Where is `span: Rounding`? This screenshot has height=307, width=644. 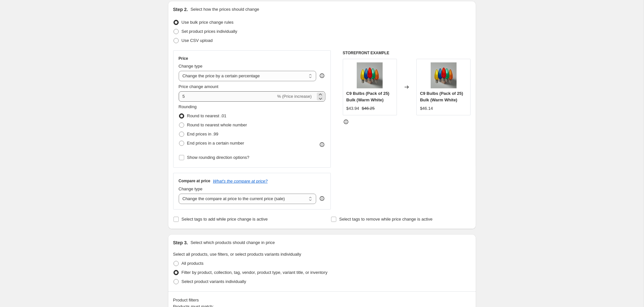 span: Rounding is located at coordinates (188, 106).